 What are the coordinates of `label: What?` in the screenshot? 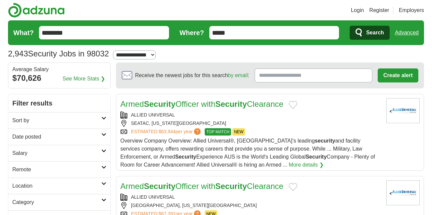 It's located at (23, 33).